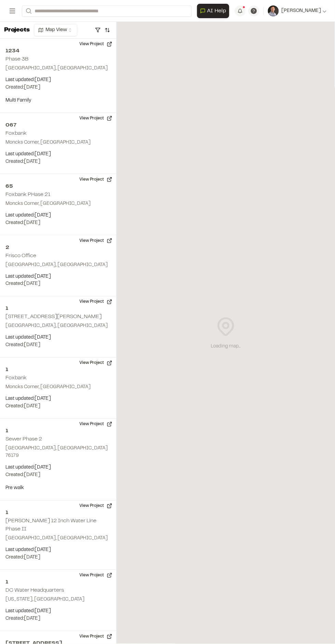 The height and width of the screenshot is (644, 335). What do you see at coordinates (28, 195) in the screenshot?
I see `h2: Foxbank PHase 21` at bounding box center [28, 195].